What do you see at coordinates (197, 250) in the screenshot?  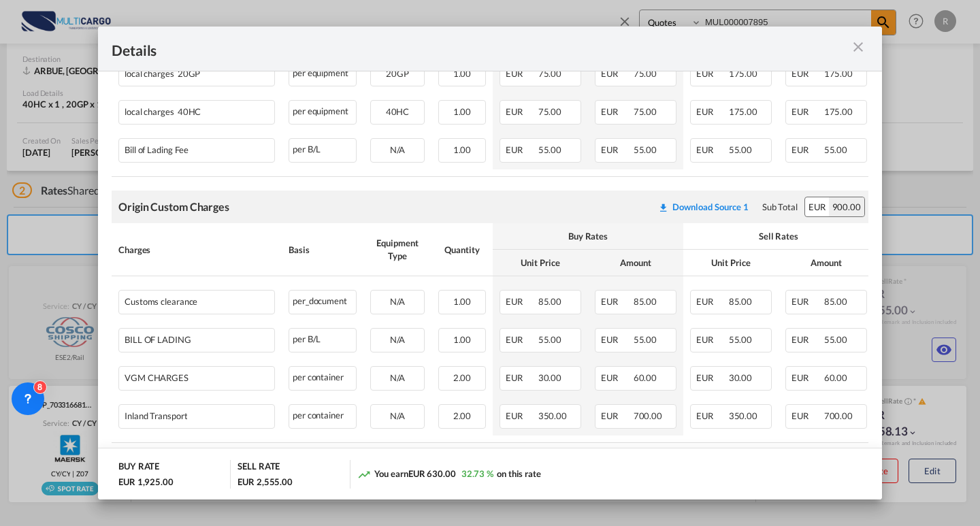 I see `div: Charges` at bounding box center [197, 250].